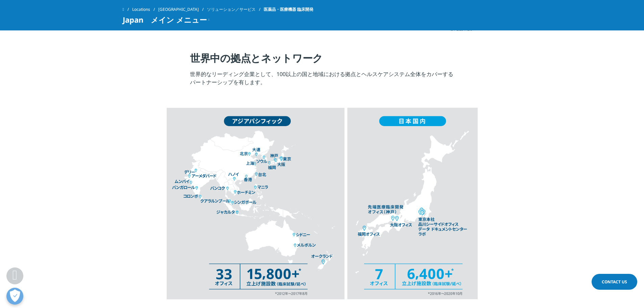  What do you see at coordinates (322, 60) in the screenshot?
I see `h4: 世界中の拠点とネットワーク` at bounding box center [322, 60].